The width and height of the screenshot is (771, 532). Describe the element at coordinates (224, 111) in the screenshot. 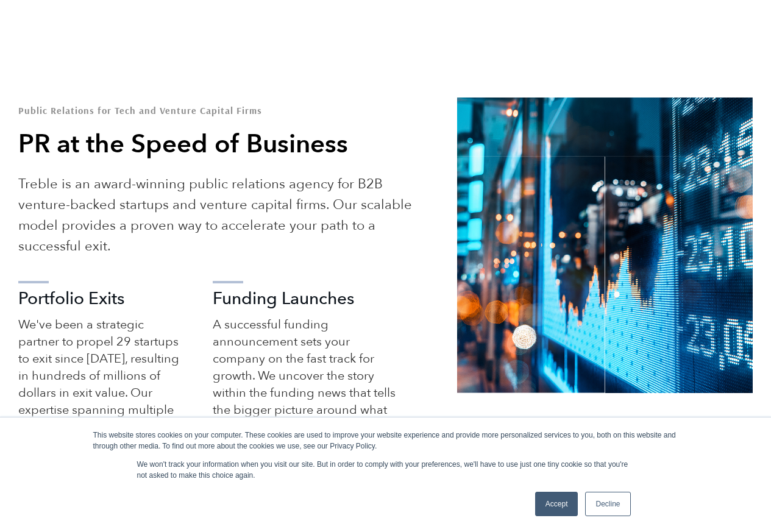

I see `h1: Public Relations for Tech and Venture Capital Firms` at that location.